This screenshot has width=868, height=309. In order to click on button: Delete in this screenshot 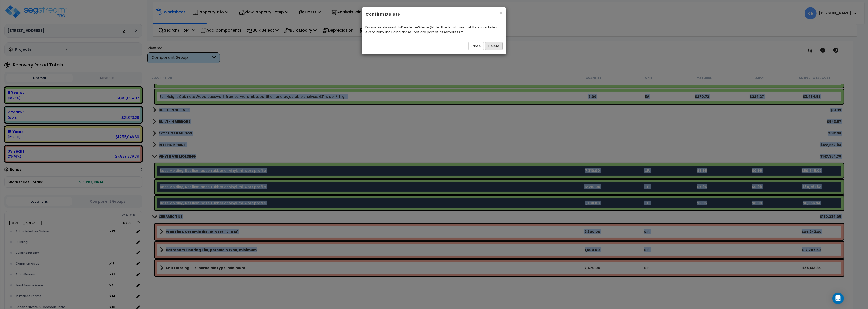, I will do `click(494, 46)`.